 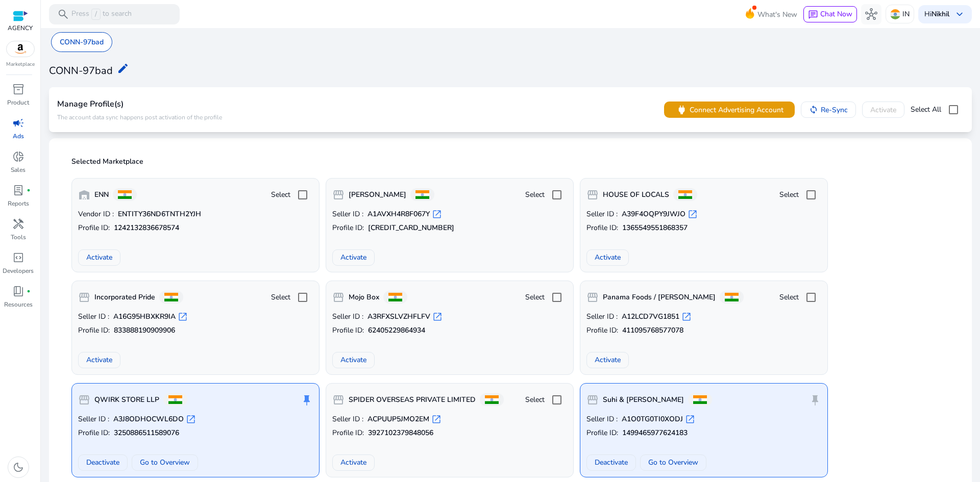 I want to click on span: hub, so click(x=871, y=14).